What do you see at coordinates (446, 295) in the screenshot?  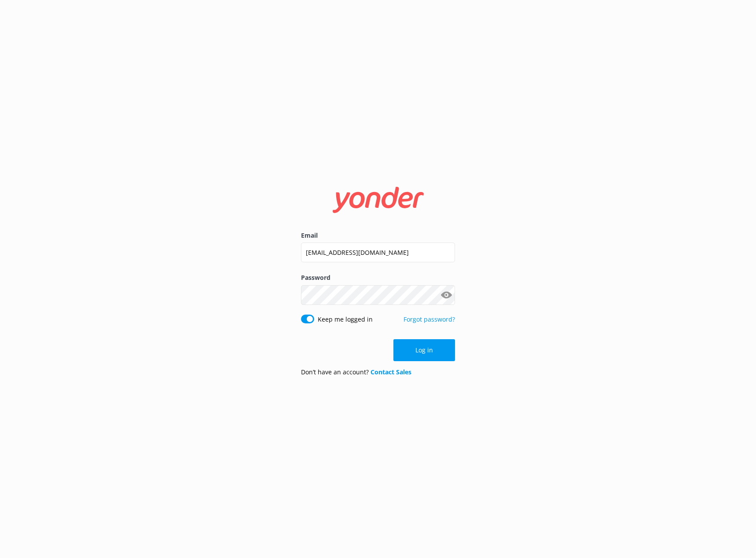 I see `button: Show password` at bounding box center [446, 295].